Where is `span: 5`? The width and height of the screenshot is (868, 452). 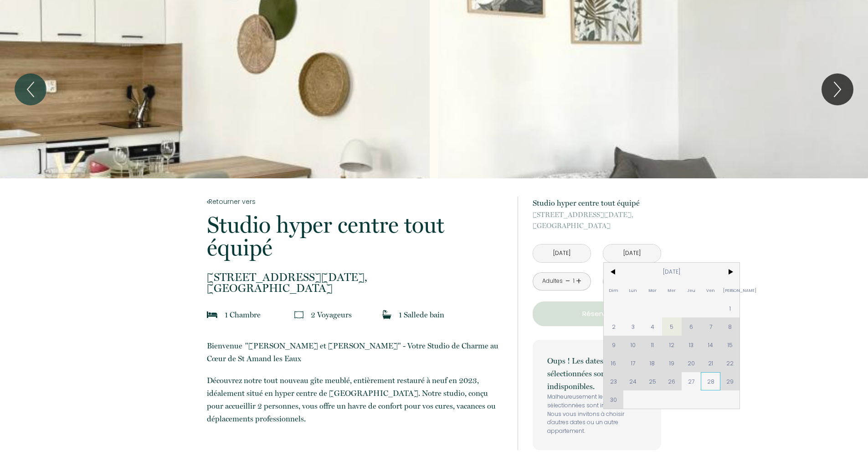
span: 5 is located at coordinates (672, 326).